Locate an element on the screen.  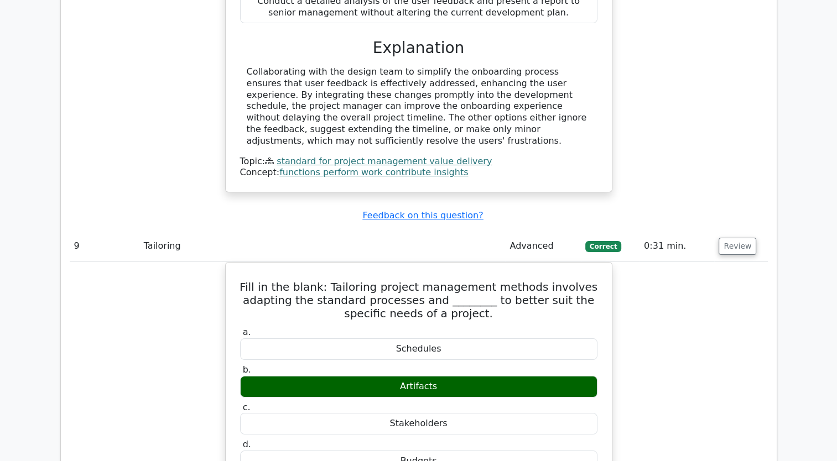
div: Collaborating with the design team to simplify the onboarding process ensures that user feedback ... is located at coordinates (419, 107).